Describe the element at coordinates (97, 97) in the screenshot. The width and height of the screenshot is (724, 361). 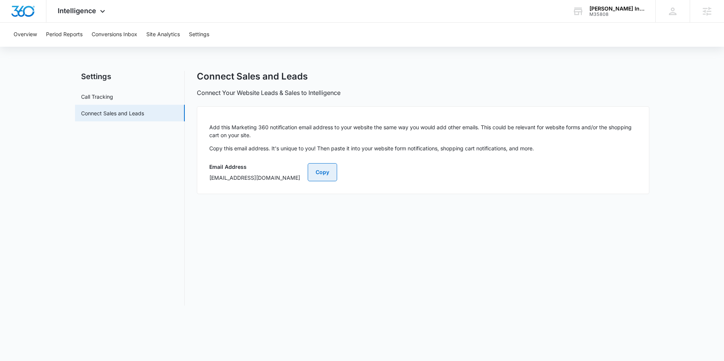
I see `a: Call Tracking` at that location.